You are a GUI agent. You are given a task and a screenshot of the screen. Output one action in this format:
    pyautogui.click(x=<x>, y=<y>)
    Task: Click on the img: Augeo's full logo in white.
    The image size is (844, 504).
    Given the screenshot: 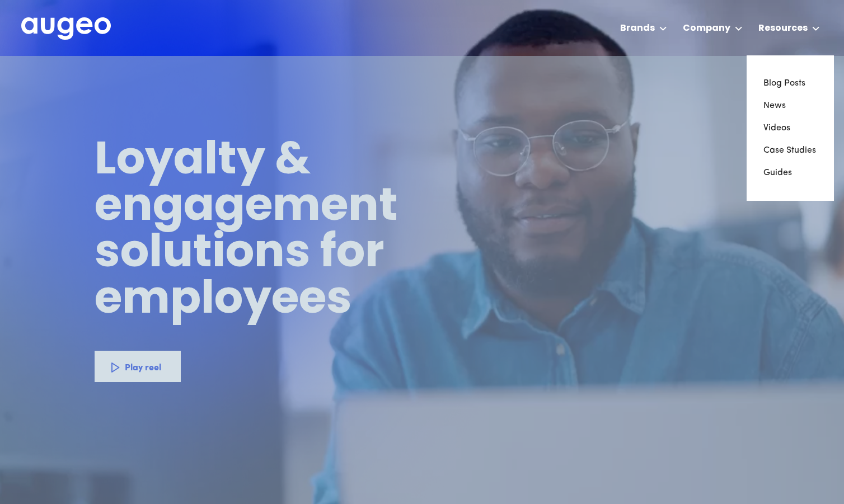 What is the action you would take?
    pyautogui.click(x=66, y=28)
    